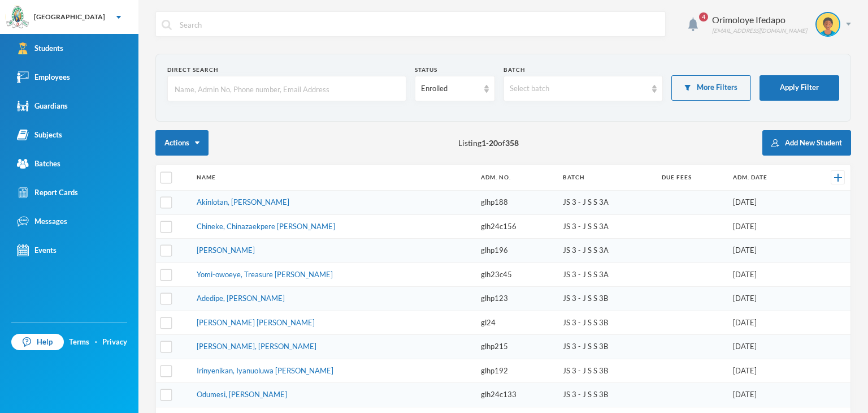  What do you see at coordinates (450, 89) in the screenshot?
I see `div: Enrolled` at bounding box center [450, 89].